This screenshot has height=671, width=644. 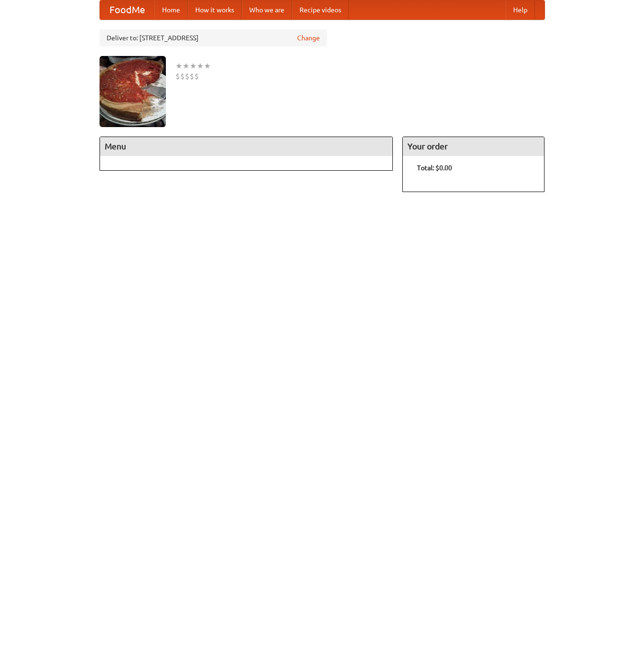 I want to click on a: Who we are, so click(x=267, y=10).